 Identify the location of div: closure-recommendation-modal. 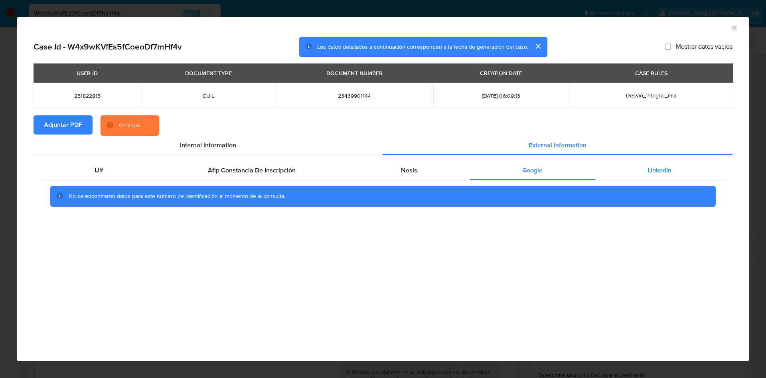
(383, 189).